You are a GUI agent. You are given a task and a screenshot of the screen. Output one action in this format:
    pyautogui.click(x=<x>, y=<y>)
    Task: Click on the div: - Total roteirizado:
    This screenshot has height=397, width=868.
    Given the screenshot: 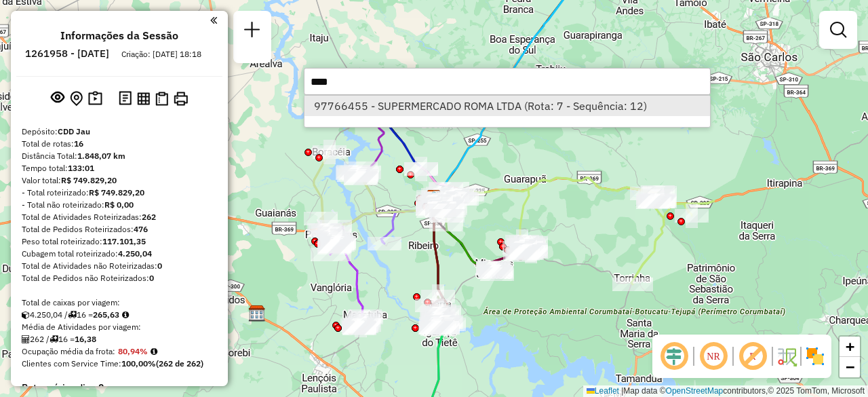 What is the action you would take?
    pyautogui.click(x=119, y=193)
    